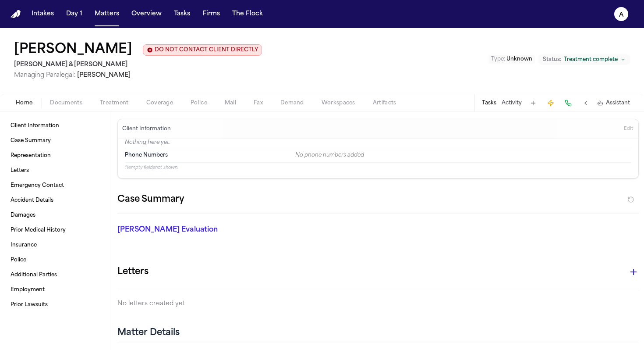 This screenshot has width=644, height=350. What do you see at coordinates (211, 14) in the screenshot?
I see `a: Firms` at bounding box center [211, 14].